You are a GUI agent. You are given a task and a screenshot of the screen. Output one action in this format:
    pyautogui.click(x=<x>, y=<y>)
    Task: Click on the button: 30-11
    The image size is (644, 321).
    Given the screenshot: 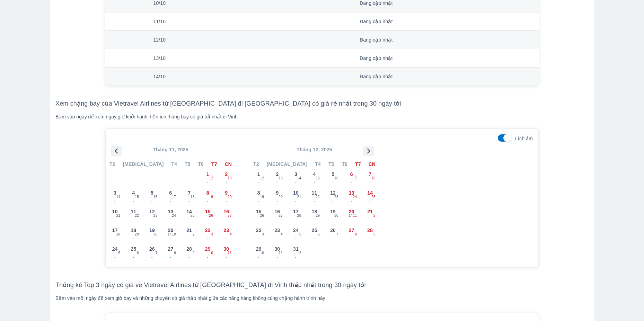 What is the action you would take?
    pyautogui.click(x=277, y=252)
    